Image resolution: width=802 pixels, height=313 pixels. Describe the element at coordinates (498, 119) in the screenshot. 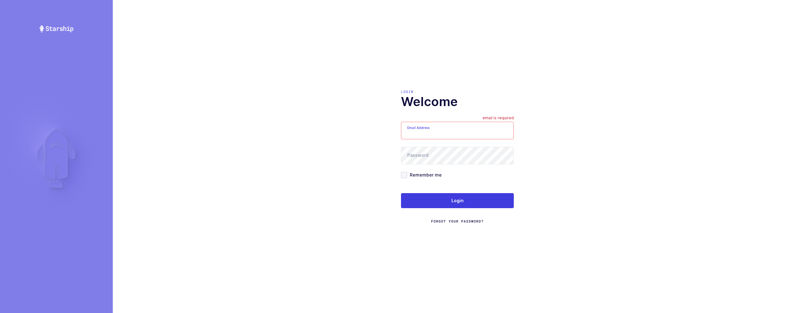

I see `div: email is required` at that location.